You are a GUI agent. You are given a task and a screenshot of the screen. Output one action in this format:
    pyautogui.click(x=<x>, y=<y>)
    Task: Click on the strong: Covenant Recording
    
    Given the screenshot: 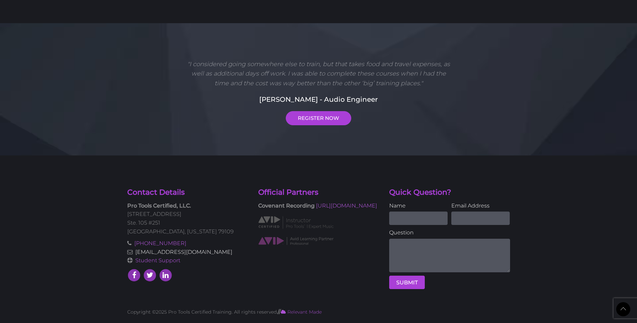 What is the action you would take?
    pyautogui.click(x=286, y=205)
    